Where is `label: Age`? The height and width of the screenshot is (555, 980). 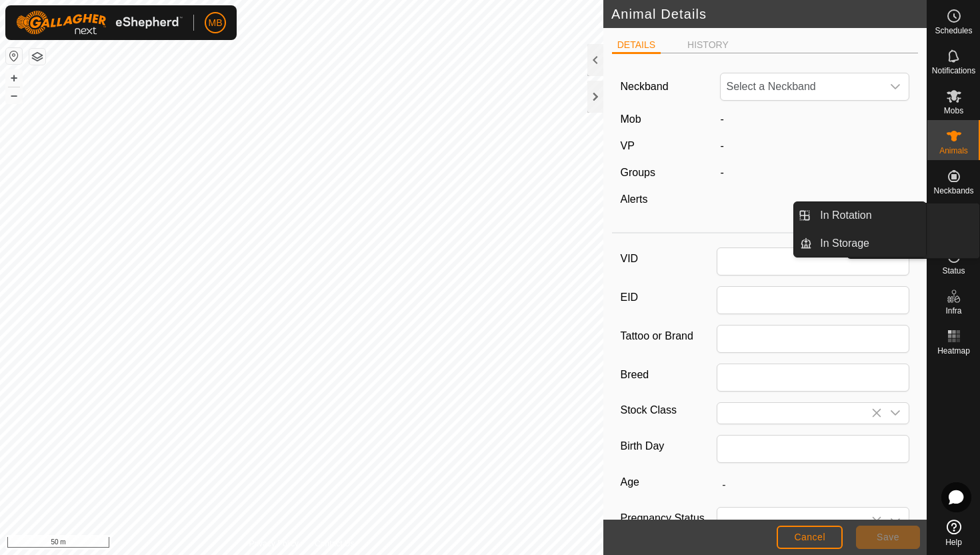 label: Age is located at coordinates (669, 482).